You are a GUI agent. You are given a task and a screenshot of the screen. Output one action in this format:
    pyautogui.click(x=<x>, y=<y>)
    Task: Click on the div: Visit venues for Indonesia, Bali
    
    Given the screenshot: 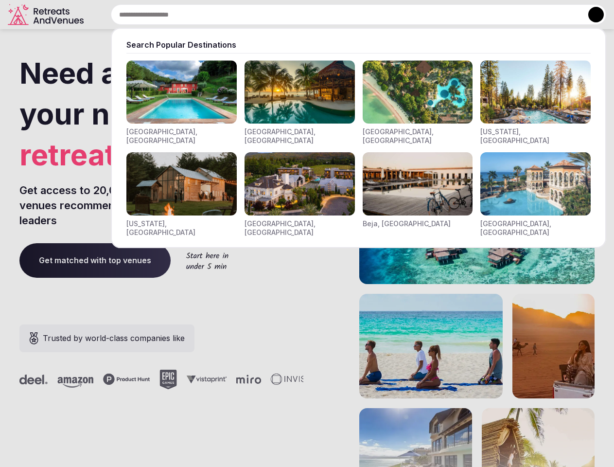 What is the action you would take?
    pyautogui.click(x=418, y=102)
    